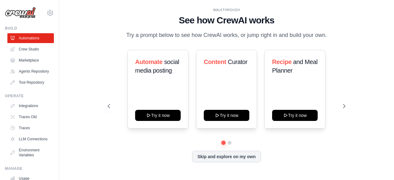 The image size is (394, 180). Describe the element at coordinates (31, 128) in the screenshot. I see `a: Traces` at that location.